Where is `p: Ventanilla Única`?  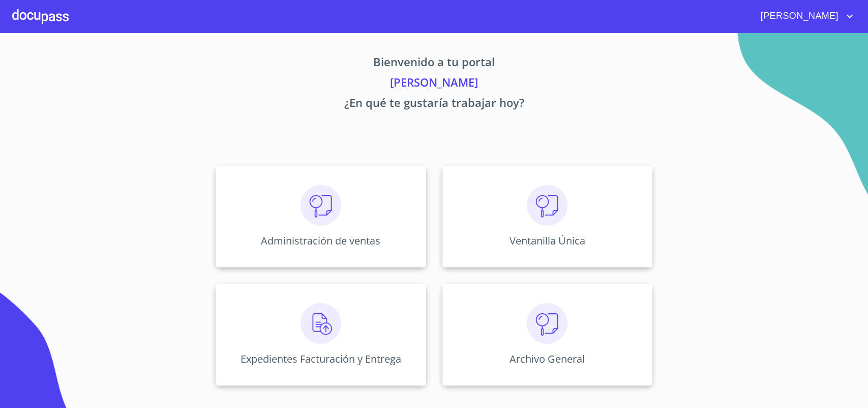
p: Ventanilla Única is located at coordinates (547, 241).